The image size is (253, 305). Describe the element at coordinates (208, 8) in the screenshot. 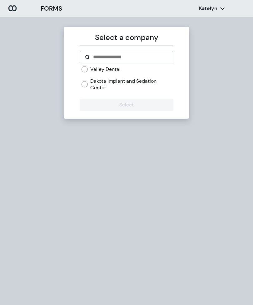

I see `p: Katelyn` at that location.